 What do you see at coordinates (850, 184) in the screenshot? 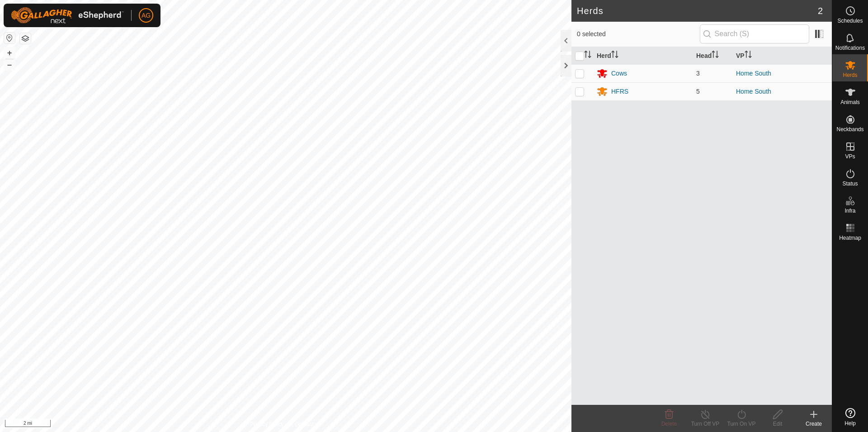
I see `span: Status` at bounding box center [850, 184].